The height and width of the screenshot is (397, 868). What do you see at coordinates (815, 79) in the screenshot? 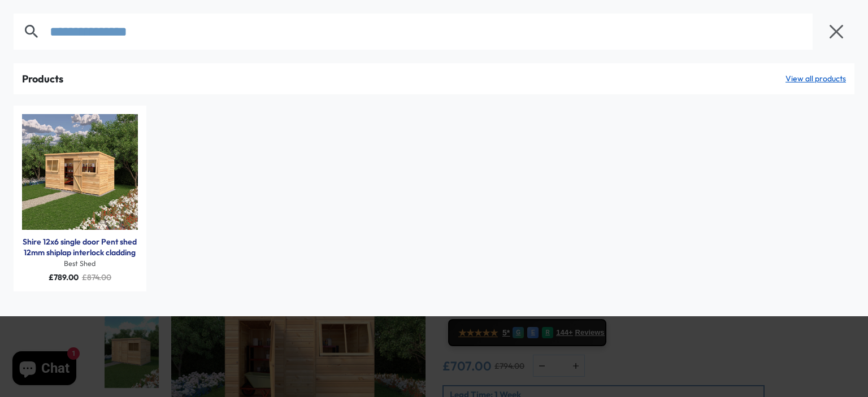
I see `a: View all products` at bounding box center [815, 79].